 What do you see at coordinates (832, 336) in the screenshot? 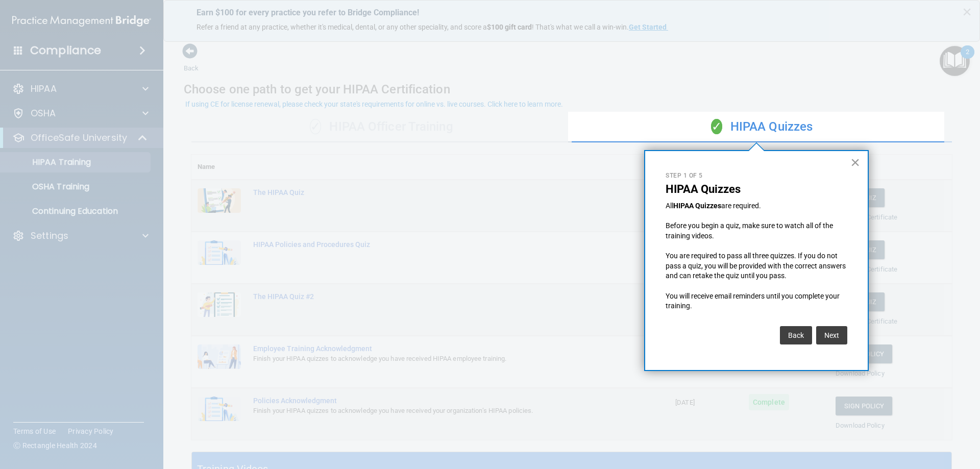
I see `button: Next` at bounding box center [832, 336].